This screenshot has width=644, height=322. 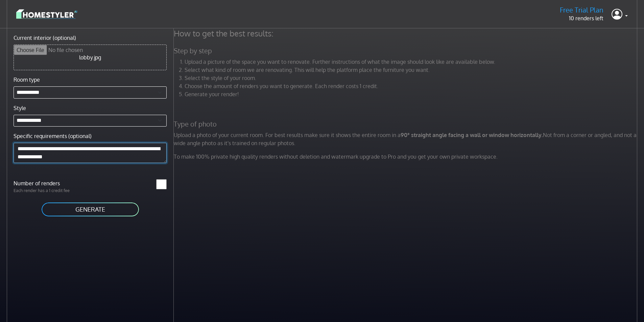 What do you see at coordinates (412, 86) in the screenshot?
I see `li: Choose the amount of renders you want to generate. Each render costs 1 credit.` at bounding box center [412, 86].